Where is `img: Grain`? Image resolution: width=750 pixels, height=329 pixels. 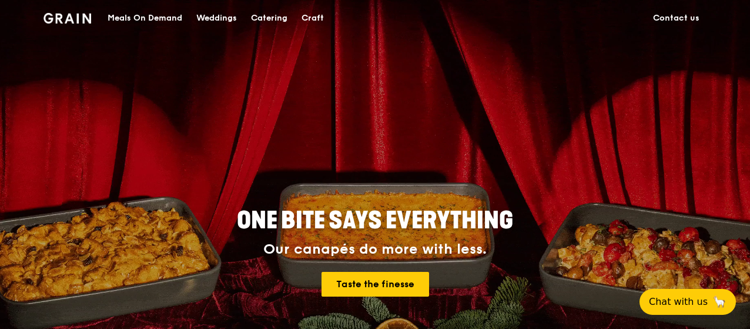 img: Grain is located at coordinates (67, 18).